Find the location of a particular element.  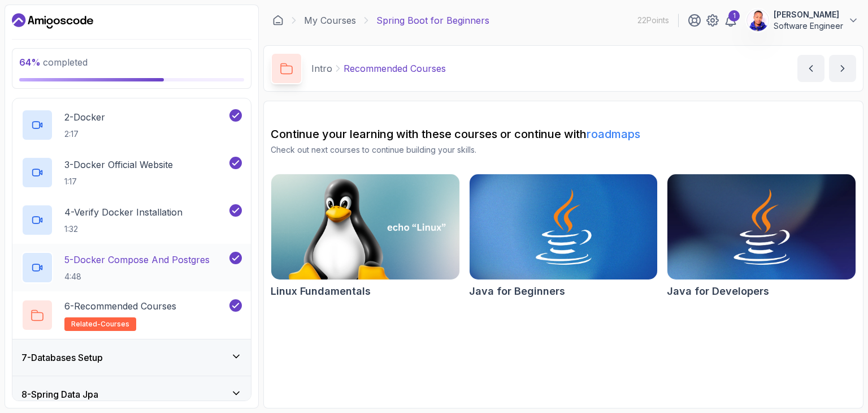

p: 5 - Docker Compose And Postgres is located at coordinates (137, 260).